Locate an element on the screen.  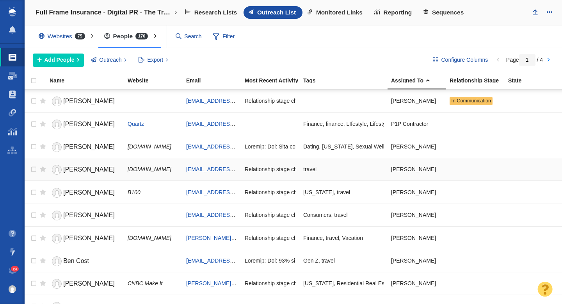
div: Name is located at coordinates (88, 80).